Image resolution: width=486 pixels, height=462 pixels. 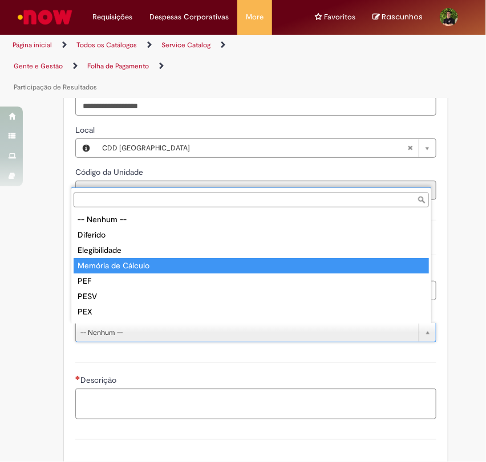 I want to click on div: PEF, so click(x=251, y=281).